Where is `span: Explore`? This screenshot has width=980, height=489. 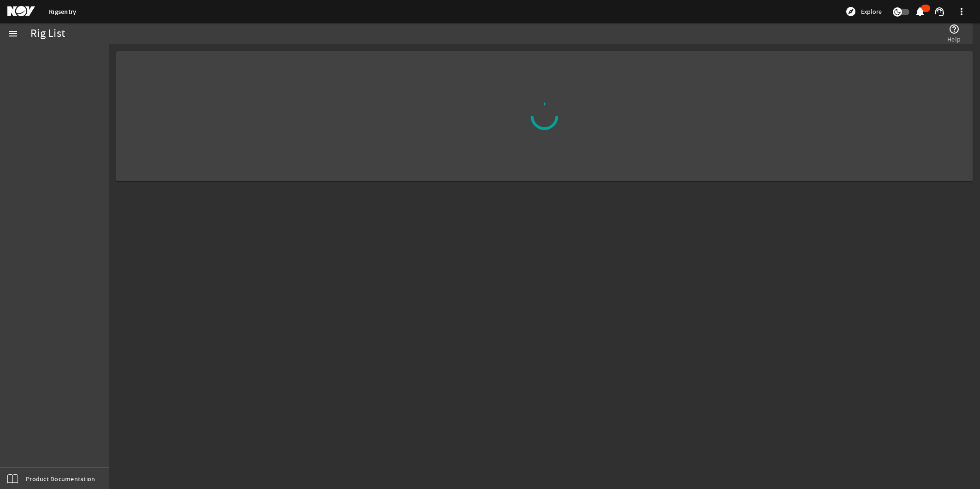 span: Explore is located at coordinates (871, 11).